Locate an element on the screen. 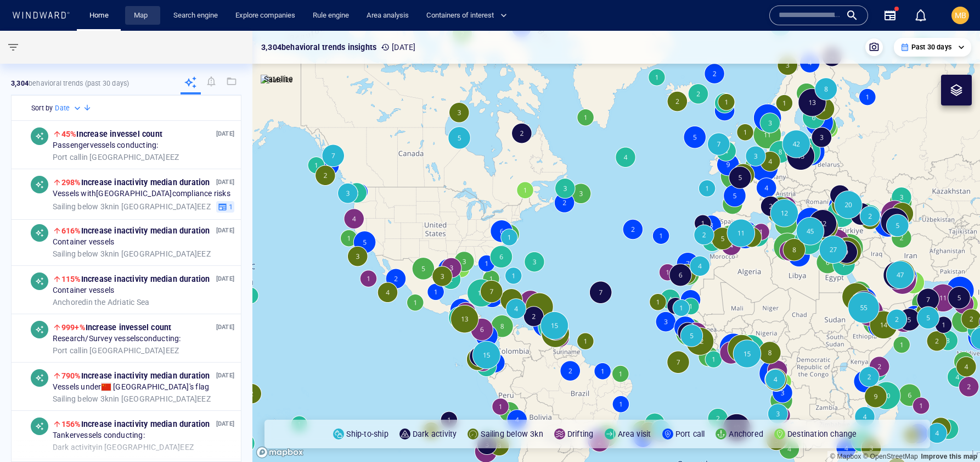 The width and height of the screenshot is (980, 462). button: Home is located at coordinates (99, 15).